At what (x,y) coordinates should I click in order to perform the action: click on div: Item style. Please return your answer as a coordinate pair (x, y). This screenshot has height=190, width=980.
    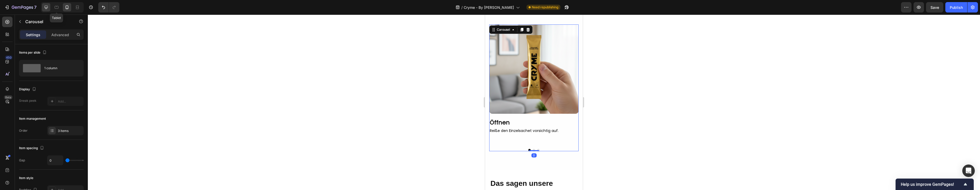
    Looking at the image, I should click on (26, 178).